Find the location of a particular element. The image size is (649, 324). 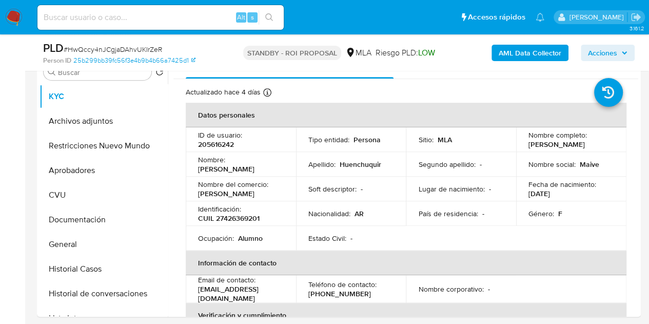

p: Nombre del comercio : is located at coordinates (233, 184).